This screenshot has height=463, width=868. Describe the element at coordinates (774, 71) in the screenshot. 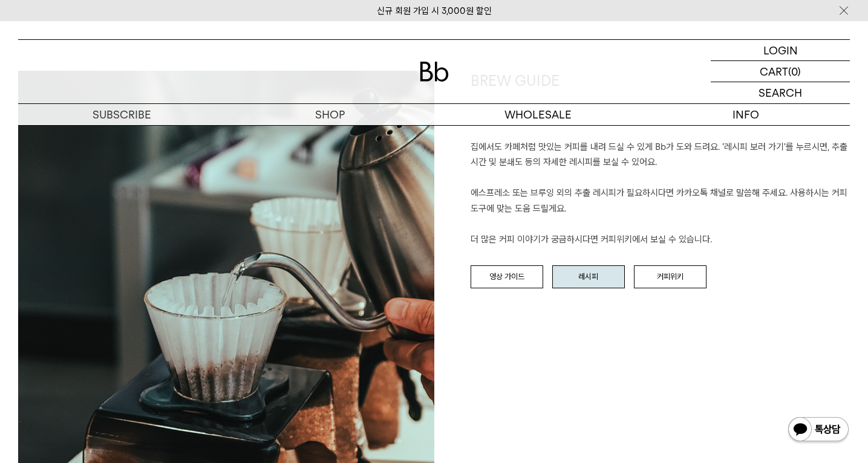

I see `p: CART` at that location.